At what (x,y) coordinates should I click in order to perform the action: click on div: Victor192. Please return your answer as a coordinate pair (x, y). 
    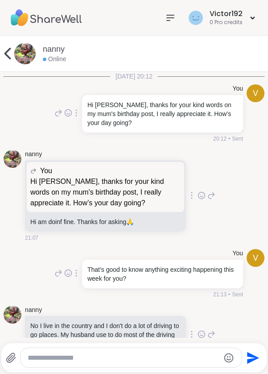
    Looking at the image, I should click on (226, 14).